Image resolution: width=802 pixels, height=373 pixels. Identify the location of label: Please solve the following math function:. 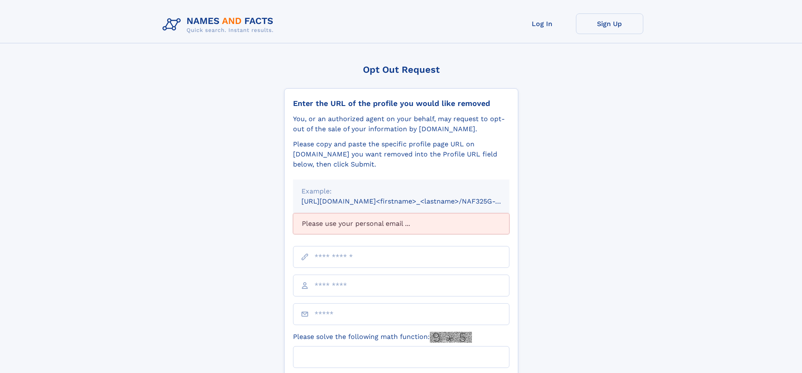
(382, 338).